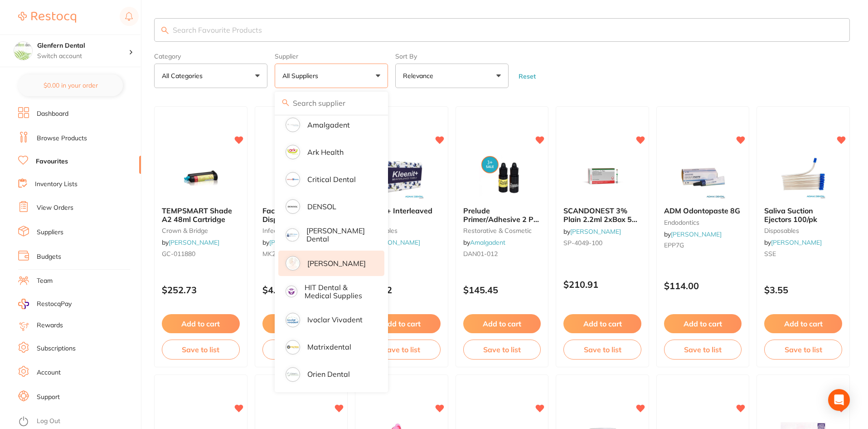 This screenshot has height=429, width=868. Describe the element at coordinates (602, 284) in the screenshot. I see `p: $210.91` at that location.